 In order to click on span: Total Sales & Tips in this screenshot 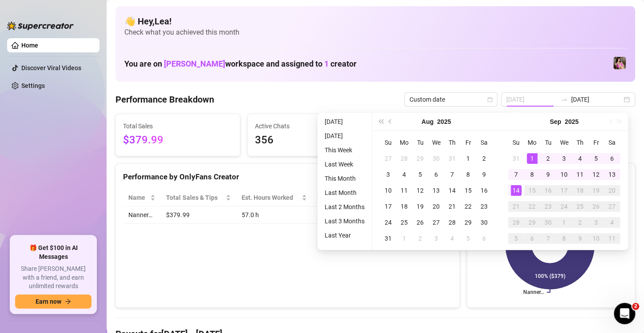, I will do `click(195, 198)`.